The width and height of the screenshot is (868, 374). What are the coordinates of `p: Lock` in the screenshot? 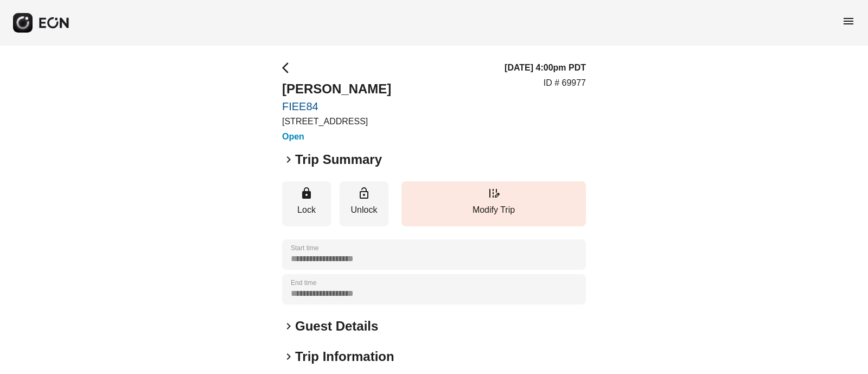 It's located at (307, 210).